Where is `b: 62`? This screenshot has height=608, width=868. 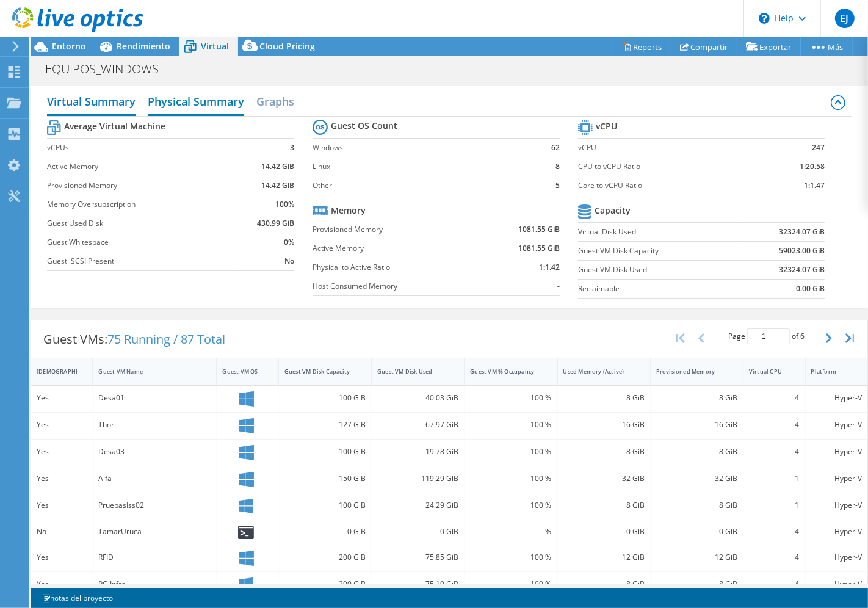 b: 62 is located at coordinates (555, 148).